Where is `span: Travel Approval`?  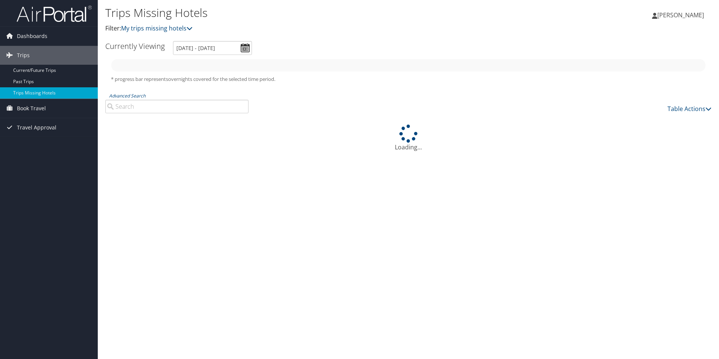 span: Travel Approval is located at coordinates (36, 128).